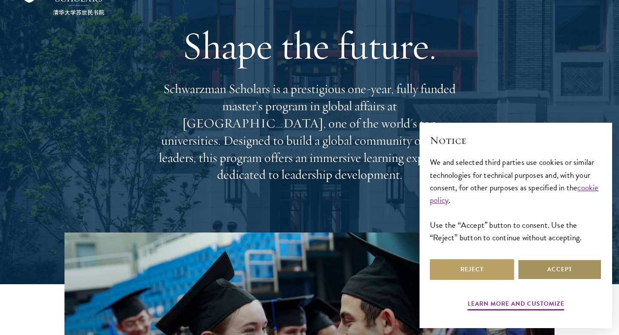 This screenshot has height=335, width=619. Describe the element at coordinates (310, 46) in the screenshot. I see `h1: Shape the future.` at that location.